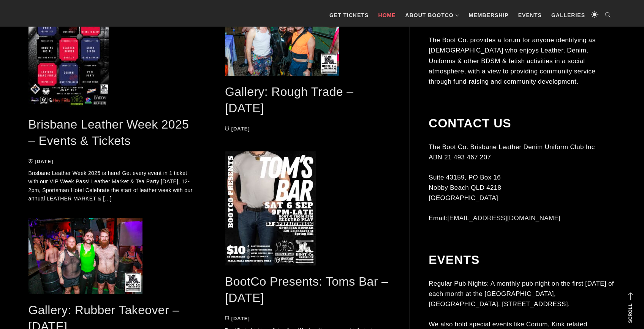 Image resolution: width=644 pixels, height=329 pixels. Describe the element at coordinates (522, 152) in the screenshot. I see `p: The Boot Co. Brisbane Leather Denim Uniform Club Inc ABN 21 493 467 207` at that location.